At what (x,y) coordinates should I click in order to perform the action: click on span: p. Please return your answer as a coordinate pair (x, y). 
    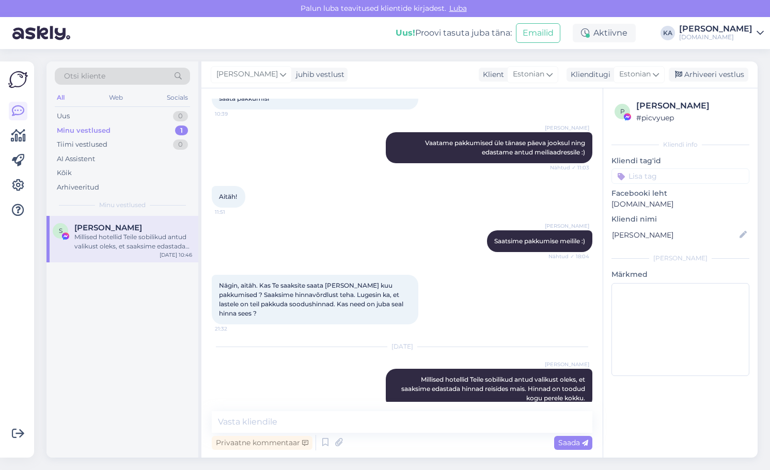
    Looking at the image, I should click on (623, 111).